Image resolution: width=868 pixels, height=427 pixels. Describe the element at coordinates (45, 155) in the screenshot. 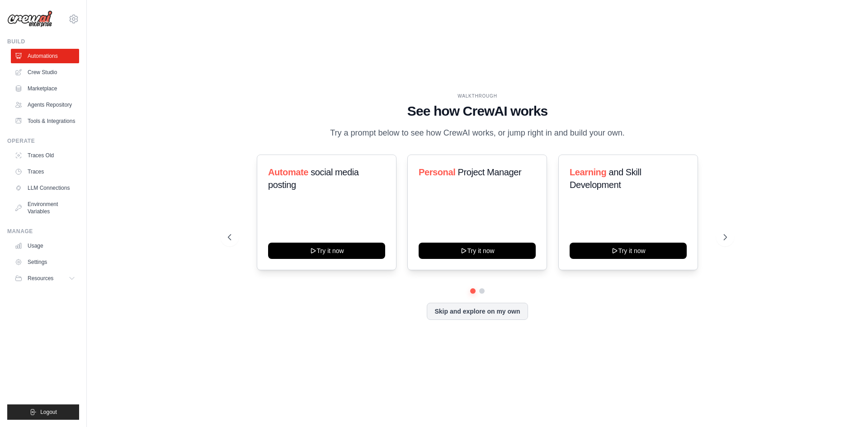

I see `a: Traces Old` at that location.